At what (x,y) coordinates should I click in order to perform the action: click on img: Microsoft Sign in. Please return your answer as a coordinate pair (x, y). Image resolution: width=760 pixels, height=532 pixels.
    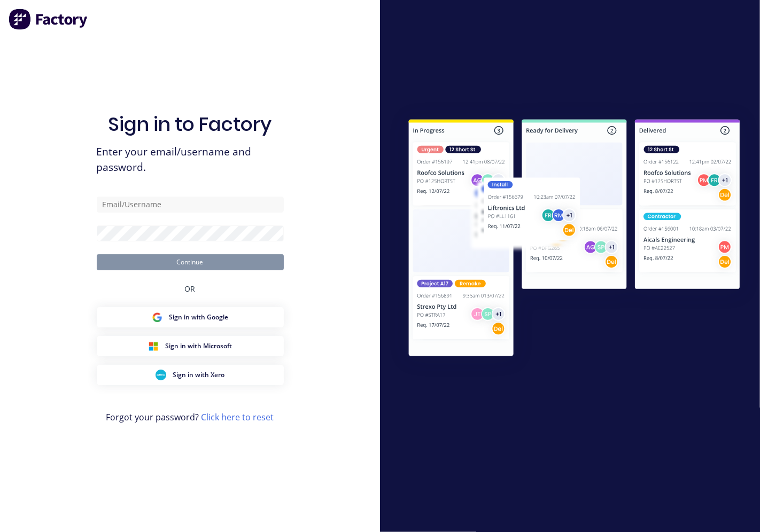
    Looking at the image, I should click on (153, 346).